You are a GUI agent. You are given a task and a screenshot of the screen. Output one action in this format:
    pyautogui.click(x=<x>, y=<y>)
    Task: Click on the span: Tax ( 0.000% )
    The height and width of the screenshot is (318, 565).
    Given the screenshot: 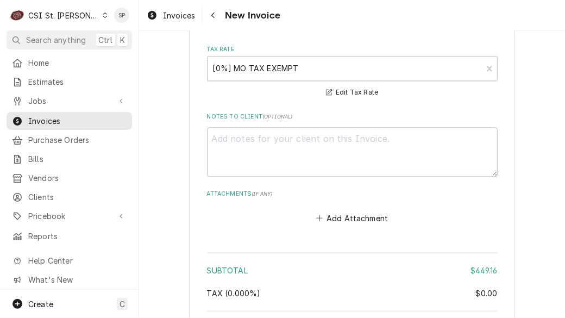 What is the action you would take?
    pyautogui.click(x=234, y=293)
    